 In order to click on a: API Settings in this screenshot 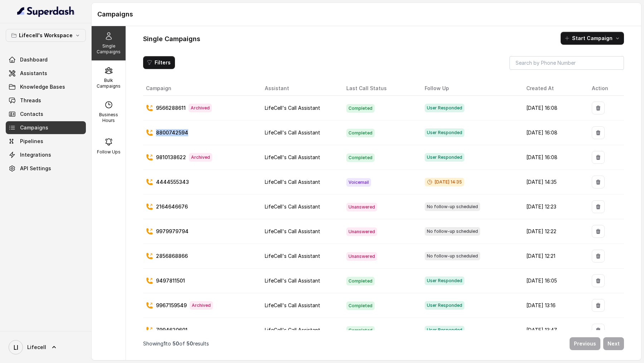, I will do `click(46, 168)`.